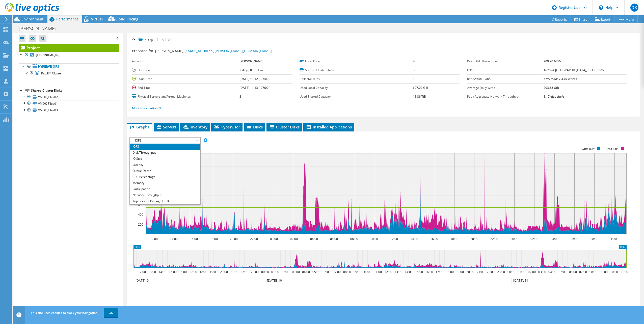 This screenshot has height=324, width=644. Describe the element at coordinates (75, 91) in the screenshot. I see `div: Shared Cluster Disks` at that location.